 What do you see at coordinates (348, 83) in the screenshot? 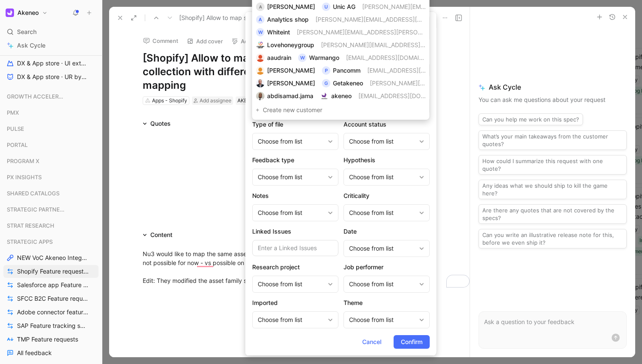
I see `span: Getakeneo` at bounding box center [348, 83].